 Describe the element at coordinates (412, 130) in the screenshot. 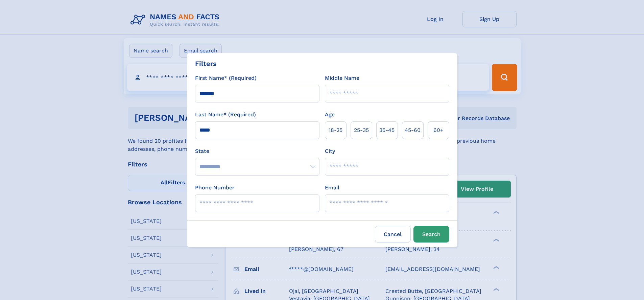

I see `span: 45‑60` at that location.